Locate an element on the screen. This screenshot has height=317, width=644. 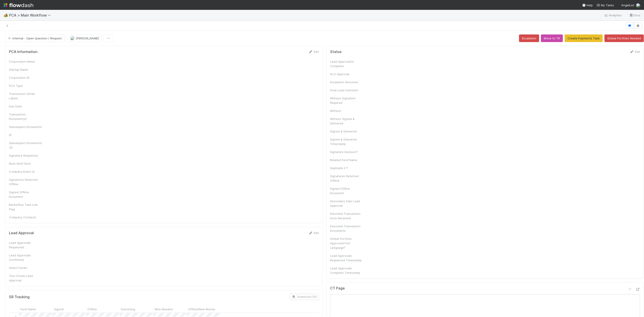
div: Offline is located at coordinates (103, 309).